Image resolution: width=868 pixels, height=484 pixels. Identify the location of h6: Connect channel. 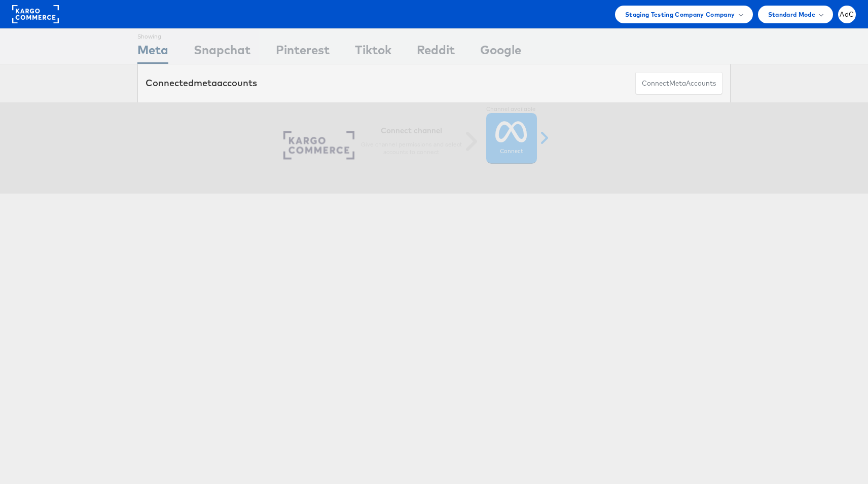
(411, 135).